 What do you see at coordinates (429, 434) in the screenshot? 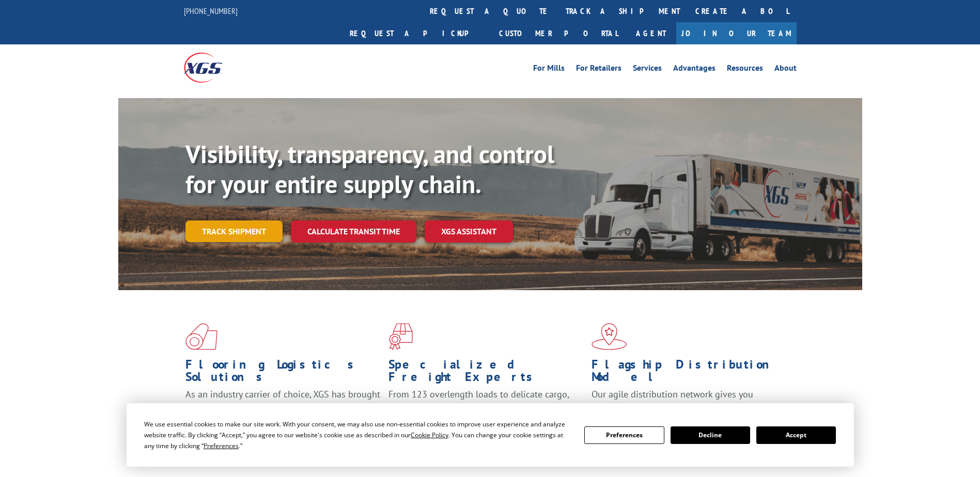
I see `span: Cookie Policy` at bounding box center [429, 434].